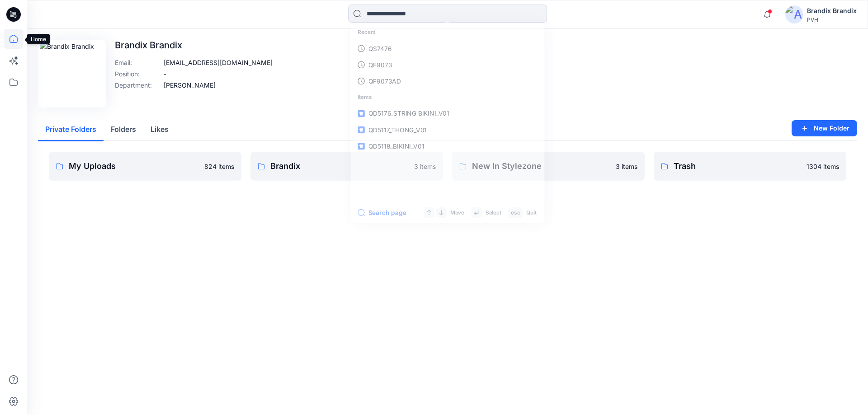 This screenshot has height=415, width=868. Describe the element at coordinates (832, 11) in the screenshot. I see `div: Brandix Brandix` at that location.